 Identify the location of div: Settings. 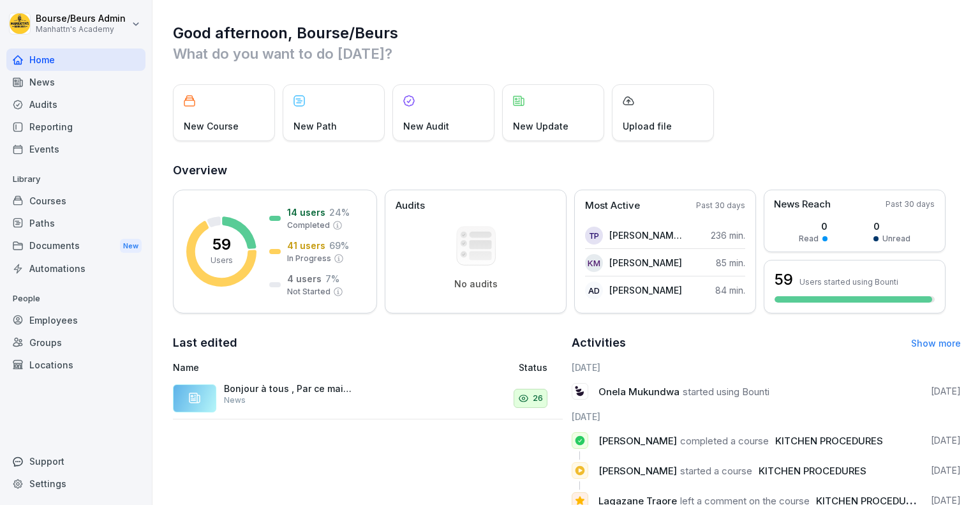
(75, 483).